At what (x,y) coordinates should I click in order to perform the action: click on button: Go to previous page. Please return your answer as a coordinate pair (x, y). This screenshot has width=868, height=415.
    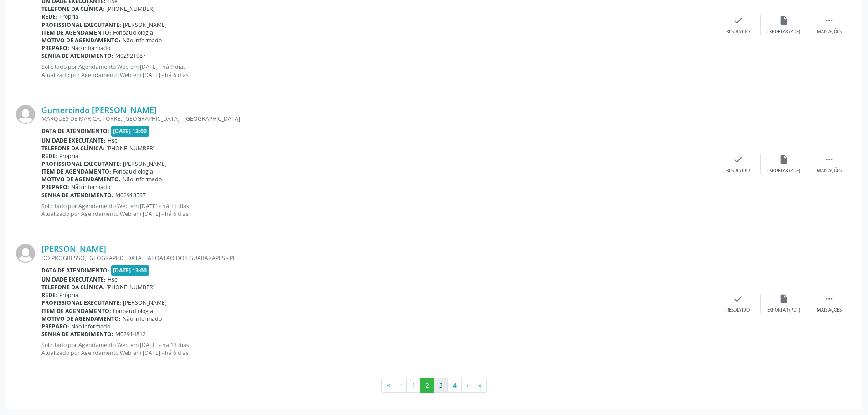
    Looking at the image, I should click on (400, 385).